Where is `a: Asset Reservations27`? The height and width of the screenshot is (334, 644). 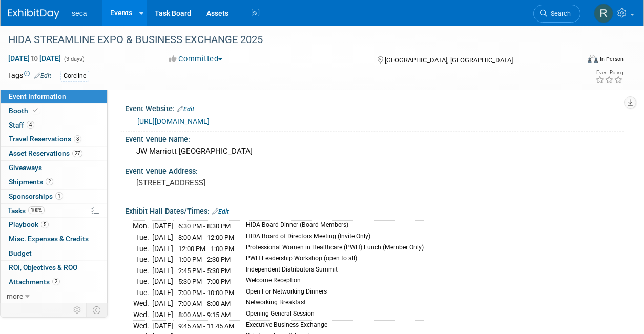 a: Asset Reservations27 is located at coordinates (54, 153).